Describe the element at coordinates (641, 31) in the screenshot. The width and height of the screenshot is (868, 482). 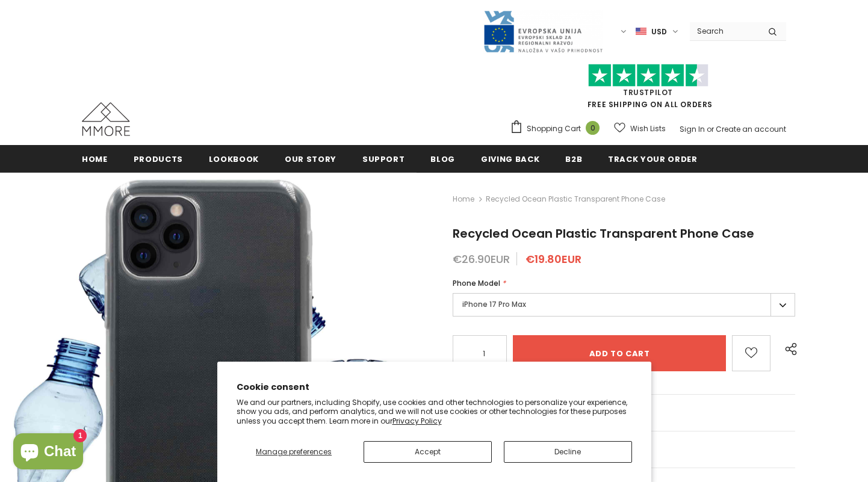
I see `img: USD` at that location.